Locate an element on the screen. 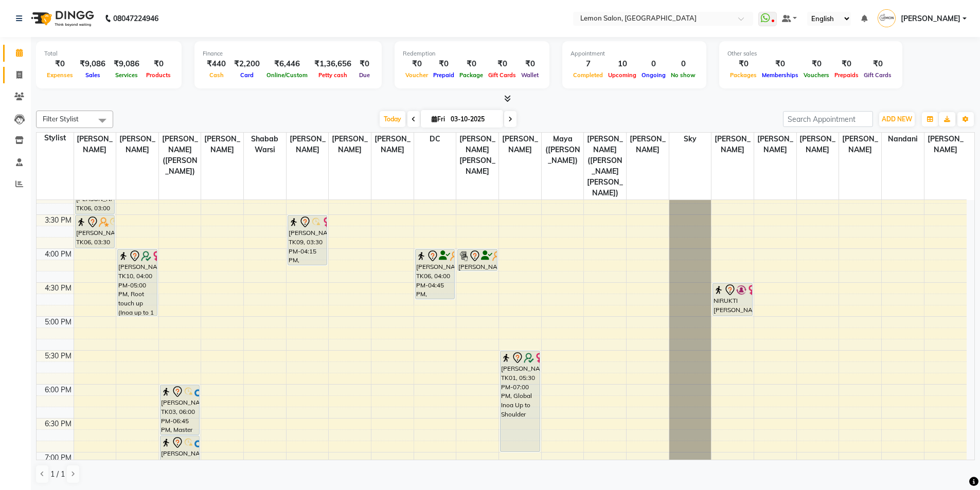 The width and height of the screenshot is (980, 490). span: Services is located at coordinates (127, 75).